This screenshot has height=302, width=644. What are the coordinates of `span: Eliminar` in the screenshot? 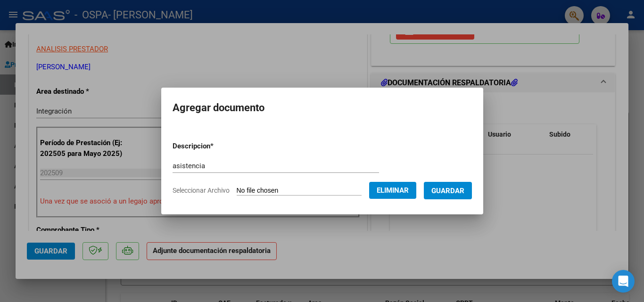 It's located at (393, 190).